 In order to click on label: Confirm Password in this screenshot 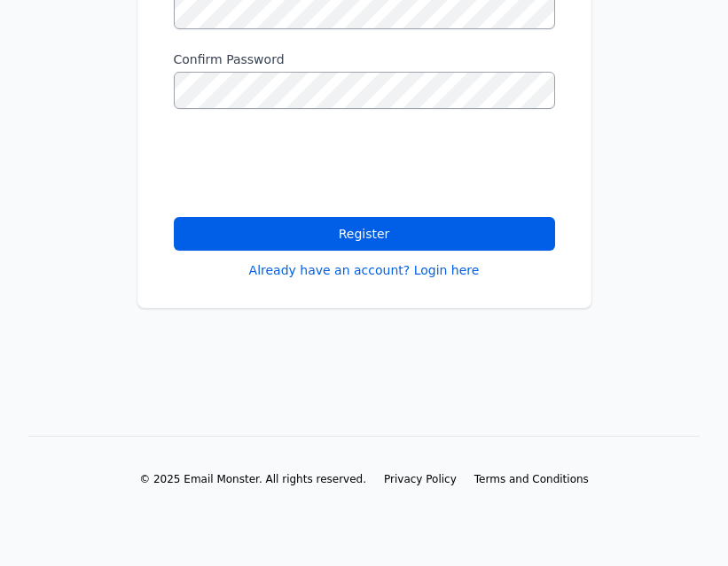, I will do `click(364, 60)`.